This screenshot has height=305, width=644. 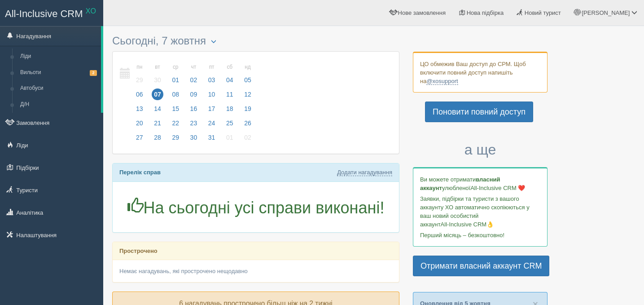 I want to click on span: 23, so click(x=194, y=123).